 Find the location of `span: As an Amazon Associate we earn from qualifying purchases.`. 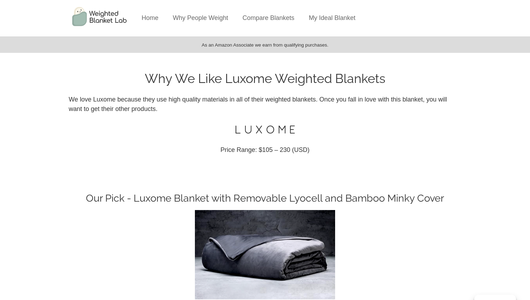

span: As an Amazon Associate we earn from qualifying purchases. is located at coordinates (265, 45).